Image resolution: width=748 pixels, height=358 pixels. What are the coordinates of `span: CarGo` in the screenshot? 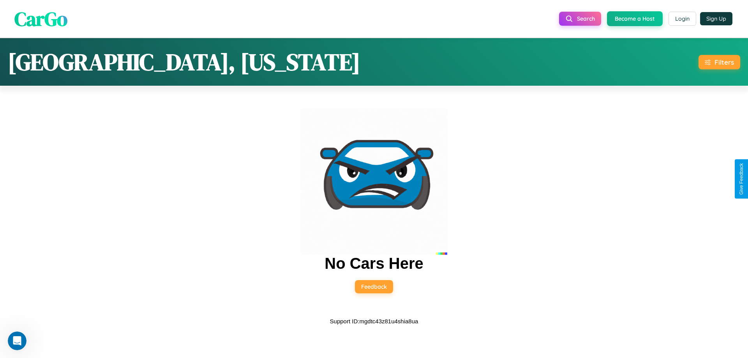 It's located at (41, 18).